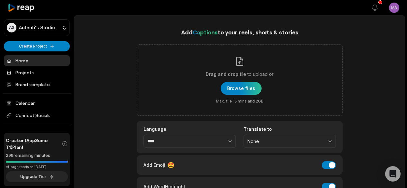  What do you see at coordinates (393, 174) in the screenshot?
I see `div: Open Intercom Messenger` at bounding box center [393, 174].